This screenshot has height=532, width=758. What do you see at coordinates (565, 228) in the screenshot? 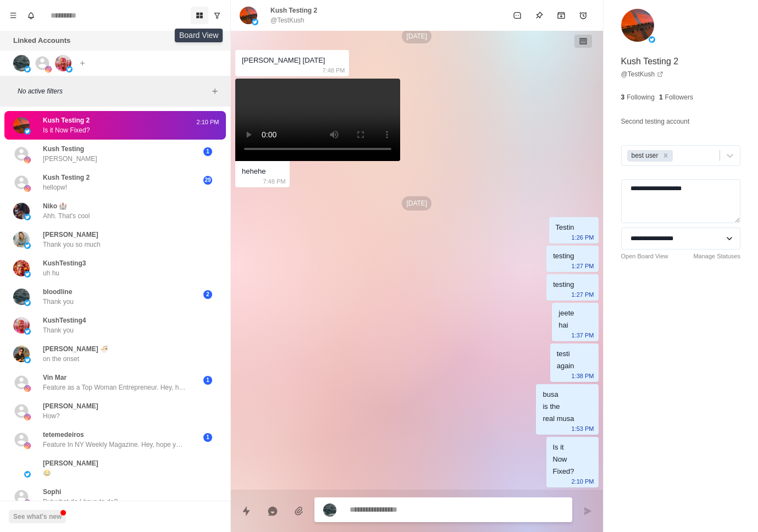
I see `div: Testin` at bounding box center [565, 228].